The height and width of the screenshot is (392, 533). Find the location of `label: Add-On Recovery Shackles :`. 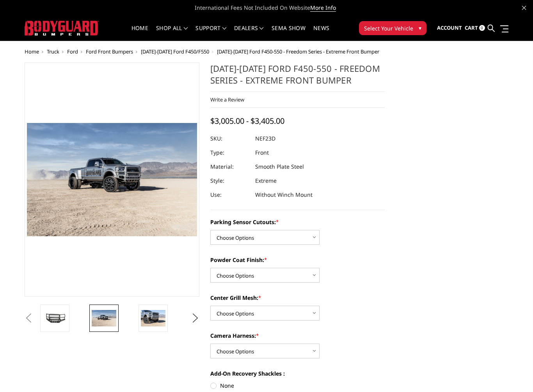

label: Add-On Recovery Shackles : is located at coordinates (298, 373).